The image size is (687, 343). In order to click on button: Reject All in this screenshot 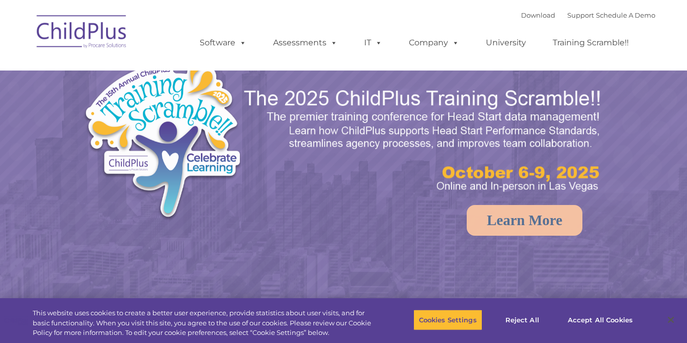, I will do `click(522, 319)`.